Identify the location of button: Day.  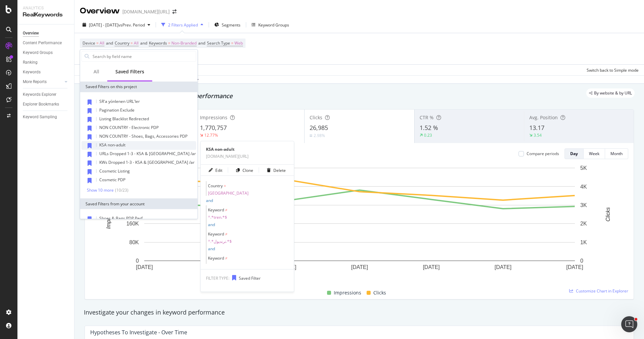
(574, 154).